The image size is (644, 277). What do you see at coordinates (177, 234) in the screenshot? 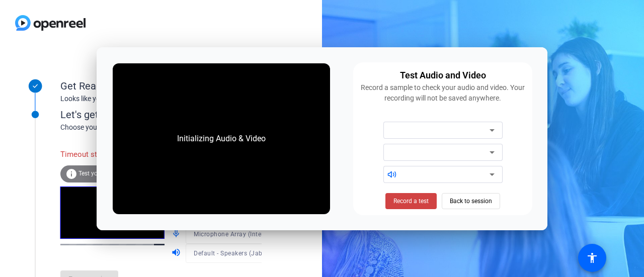
I see `mat-icon: mic_none` at bounding box center [177, 234].